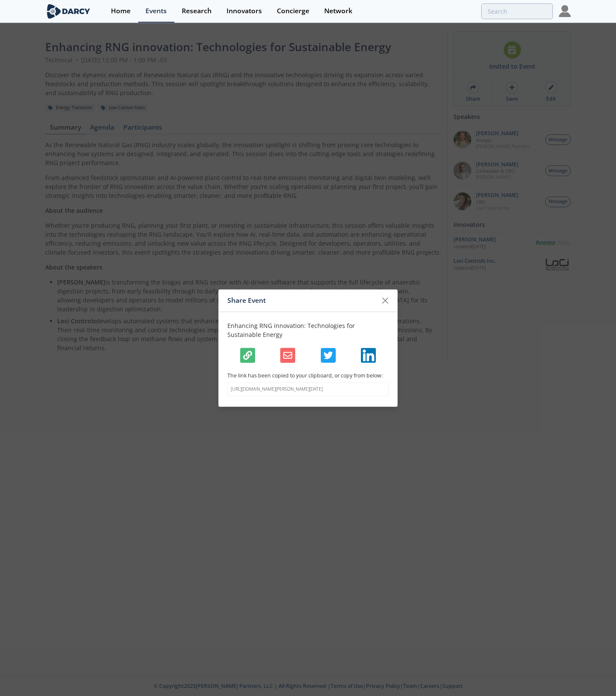 The image size is (616, 696). What do you see at coordinates (197, 11) in the screenshot?
I see `div: Research` at bounding box center [197, 11].